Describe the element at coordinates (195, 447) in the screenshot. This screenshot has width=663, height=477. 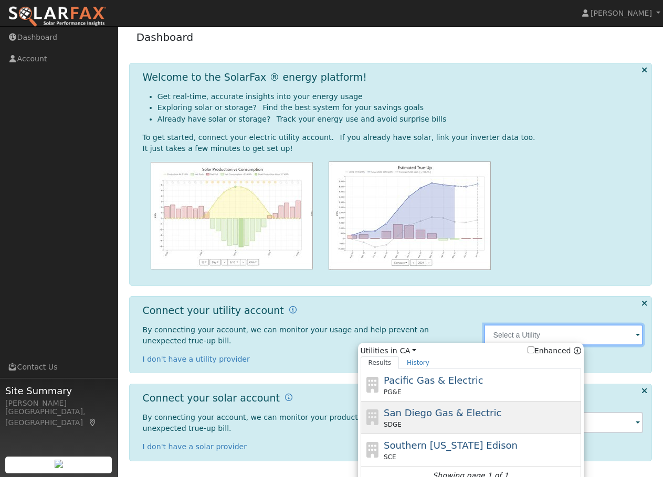
I see `a: I don't have a solar provider` at that location.